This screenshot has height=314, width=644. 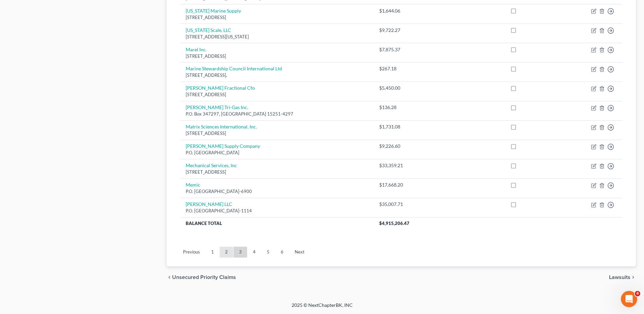 What do you see at coordinates (403, 49) in the screenshot?
I see `div: $7,875.37` at bounding box center [403, 49].